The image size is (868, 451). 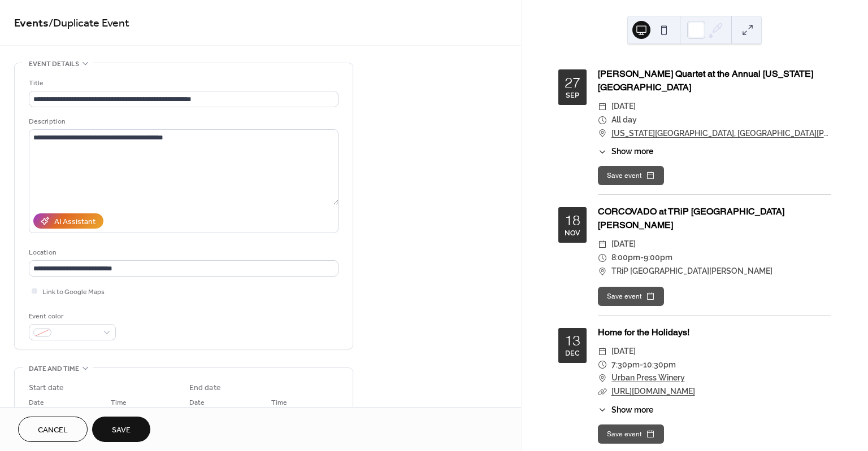 What do you see at coordinates (623, 120) in the screenshot?
I see `span: All day` at bounding box center [623, 120].